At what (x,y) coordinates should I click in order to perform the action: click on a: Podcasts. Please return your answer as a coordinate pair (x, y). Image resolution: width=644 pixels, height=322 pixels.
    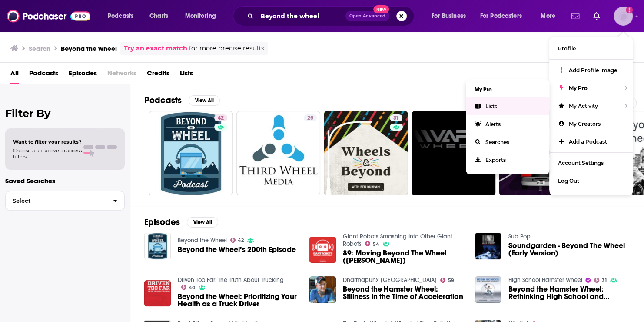
    Looking at the image, I should click on (44, 75).